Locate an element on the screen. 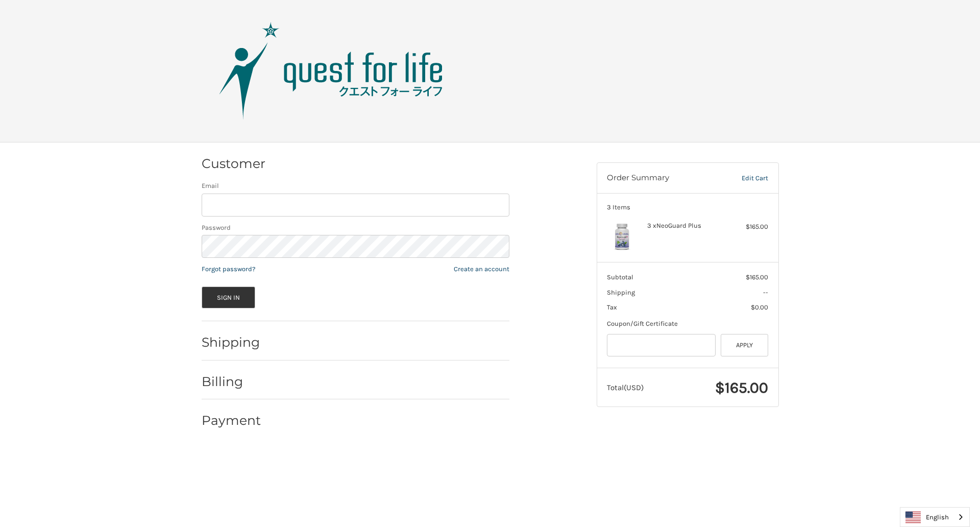 The width and height of the screenshot is (980, 527). img: Quest Group is located at coordinates (332, 71).